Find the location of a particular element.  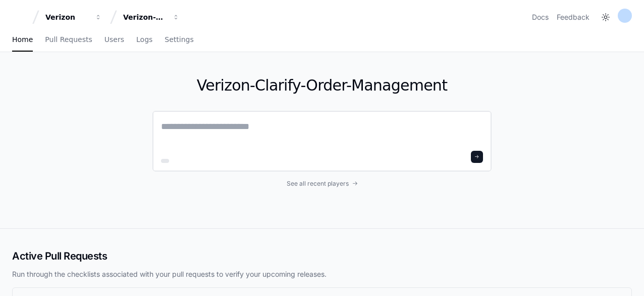

a: Users is located at coordinates (114, 40).